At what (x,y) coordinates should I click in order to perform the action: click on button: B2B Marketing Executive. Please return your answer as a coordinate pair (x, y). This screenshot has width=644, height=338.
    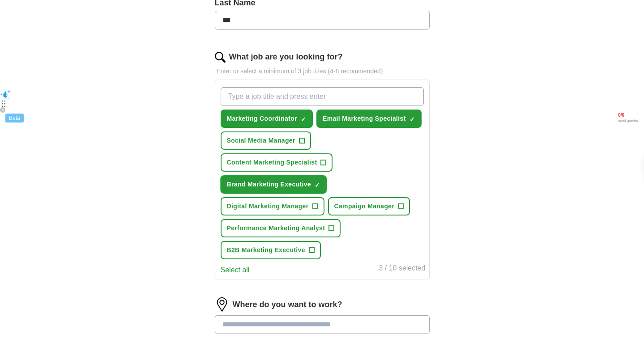
    Looking at the image, I should click on (271, 249).